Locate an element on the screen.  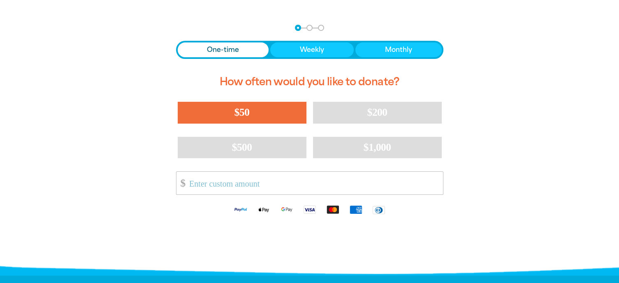
span: Weekly is located at coordinates (312, 50).